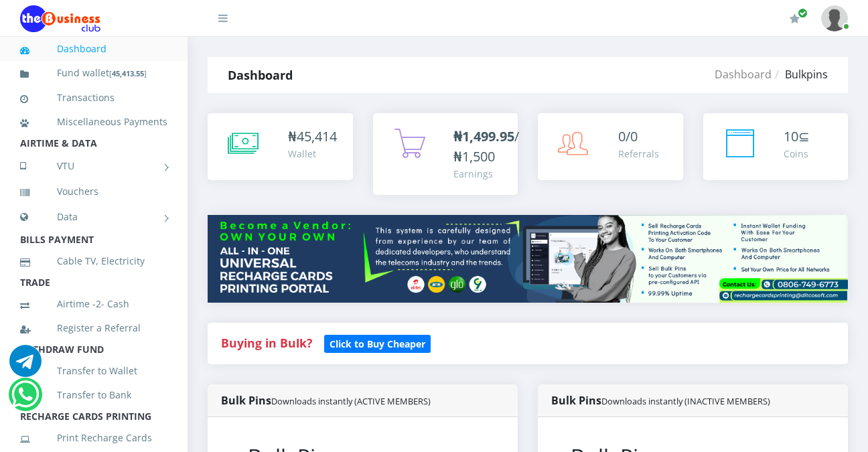 This screenshot has height=452, width=868. I want to click on a: Transfer to Wallet, so click(94, 371).